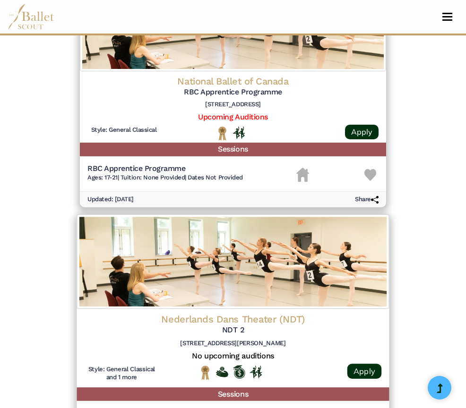 The height and width of the screenshot is (408, 466). I want to click on span: Ages: 17-21, so click(103, 177).